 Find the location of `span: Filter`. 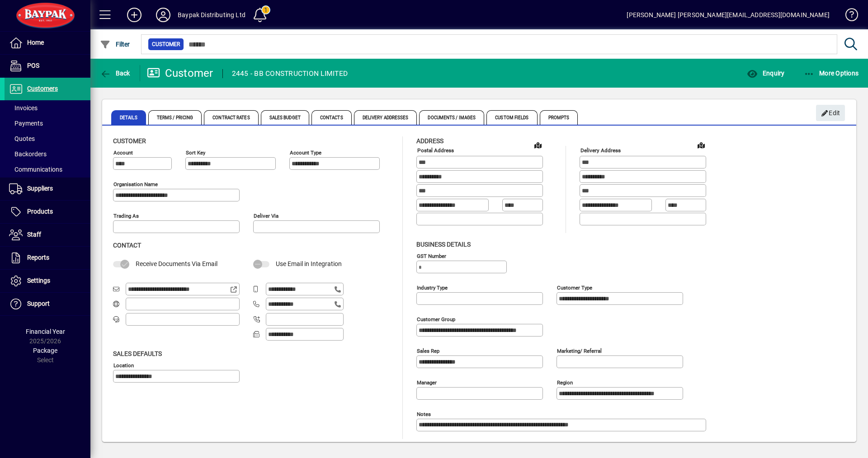

span: Filter is located at coordinates (114, 44).